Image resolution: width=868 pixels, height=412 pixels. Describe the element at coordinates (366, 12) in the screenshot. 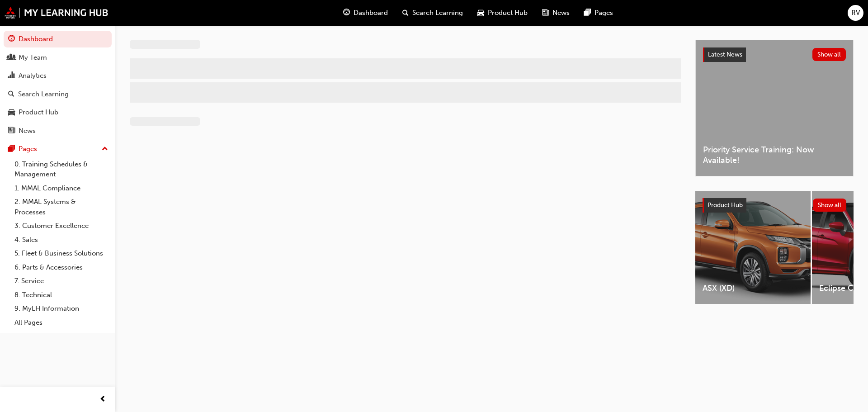

I see `a: guage-iconDashboard` at that location.